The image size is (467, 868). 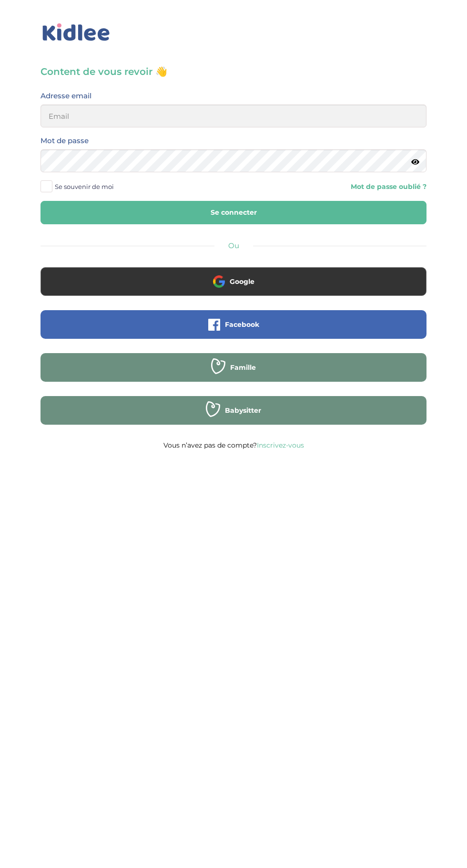 I want to click on button: Facebook, so click(x=234, y=324).